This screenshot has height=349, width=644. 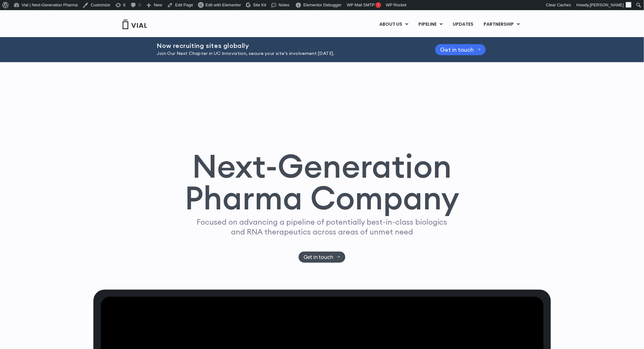 I want to click on span: Site Kit, so click(x=260, y=5).